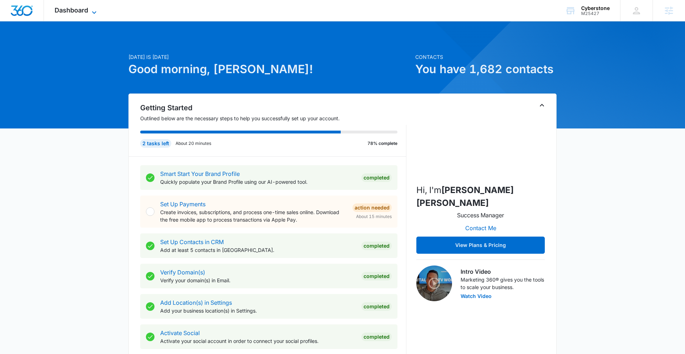 Image resolution: width=685 pixels, height=354 pixels. I want to click on img: Slater Drost, so click(480, 142).